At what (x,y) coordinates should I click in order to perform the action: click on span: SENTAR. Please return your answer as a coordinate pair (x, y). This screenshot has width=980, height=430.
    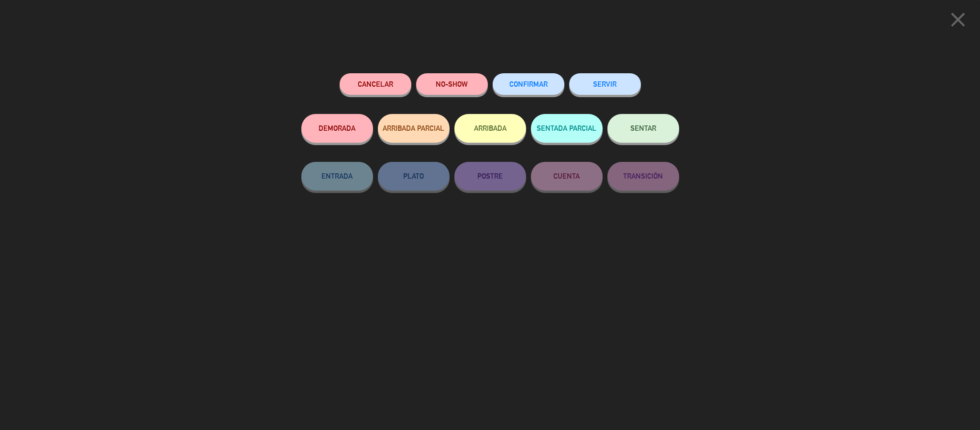
    Looking at the image, I should click on (643, 128).